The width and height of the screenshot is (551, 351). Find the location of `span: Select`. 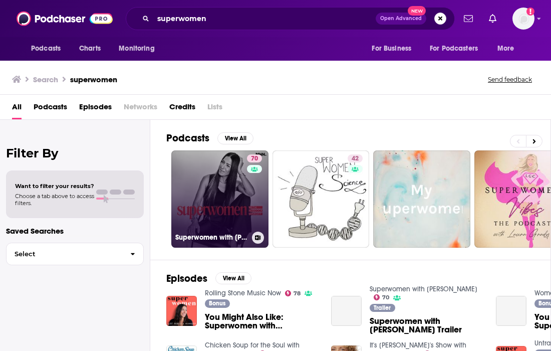

span: Select is located at coordinates (64, 253).